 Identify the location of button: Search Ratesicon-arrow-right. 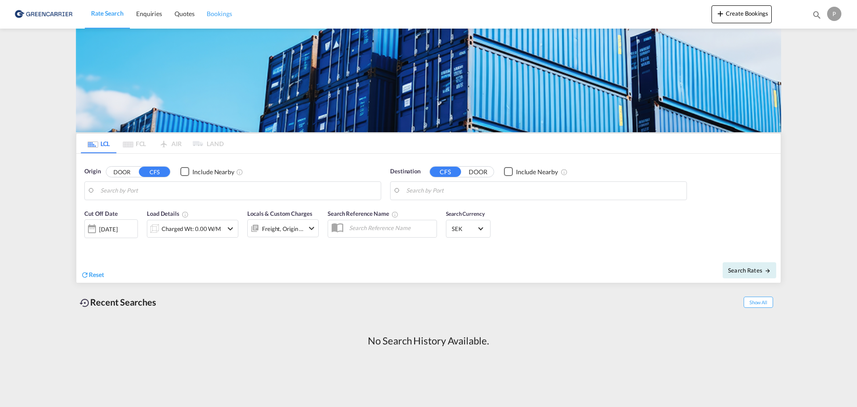
(749, 270).